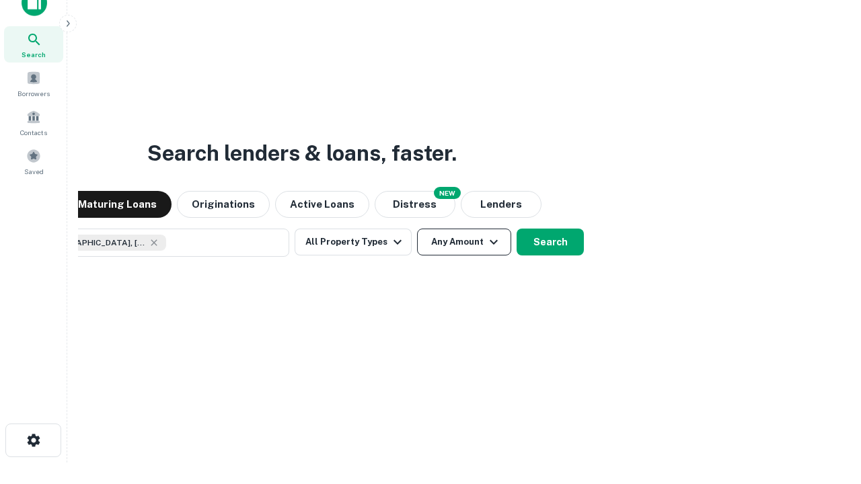  Describe the element at coordinates (322, 204) in the screenshot. I see `button: Active Loans` at that location.